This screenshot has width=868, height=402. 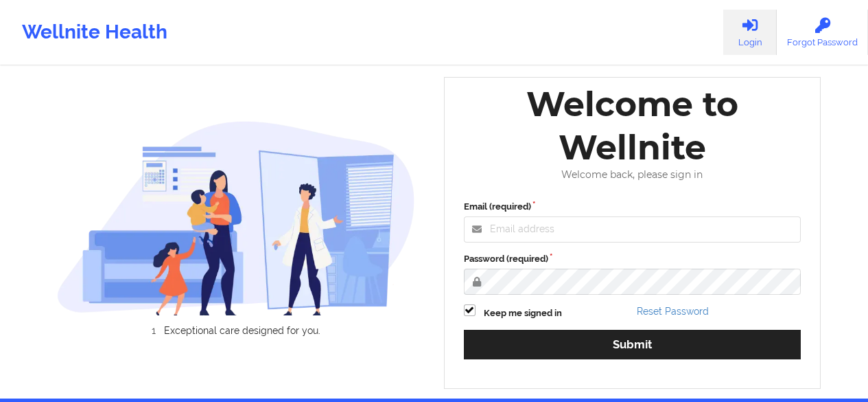 What do you see at coordinates (632, 126) in the screenshot?
I see `div: Welcome to Wellnite` at bounding box center [632, 126].